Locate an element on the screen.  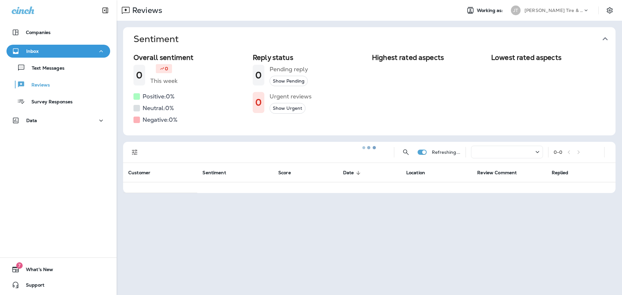
button: Reviews is located at coordinates (58, 85).